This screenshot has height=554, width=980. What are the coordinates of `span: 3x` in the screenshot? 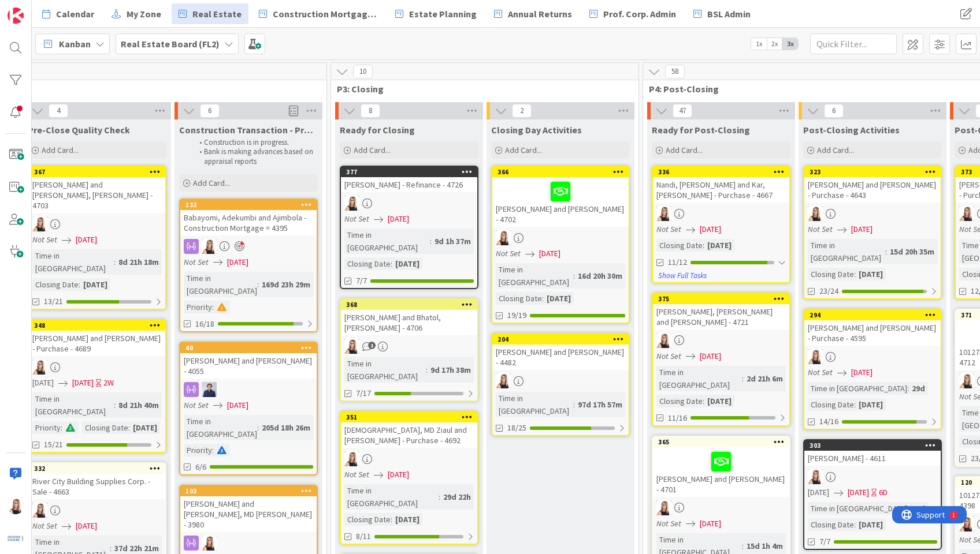 It's located at (790, 44).